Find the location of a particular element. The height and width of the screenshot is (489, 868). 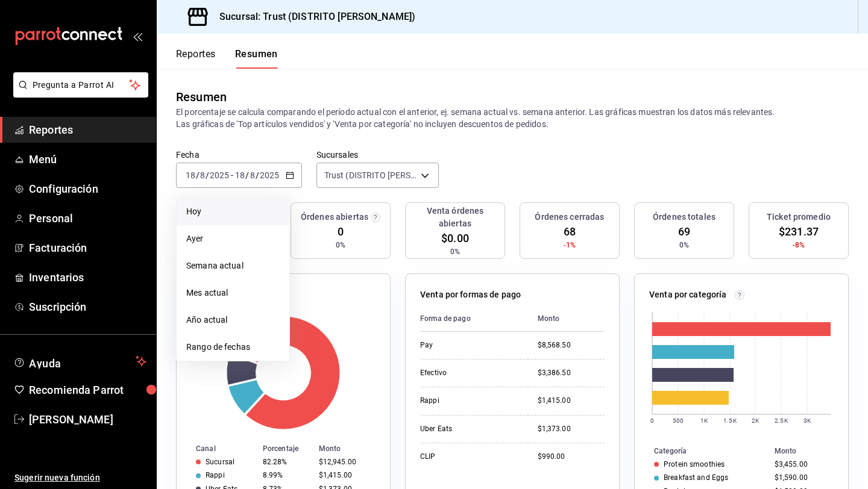

div: Pay is located at coordinates (469, 345).